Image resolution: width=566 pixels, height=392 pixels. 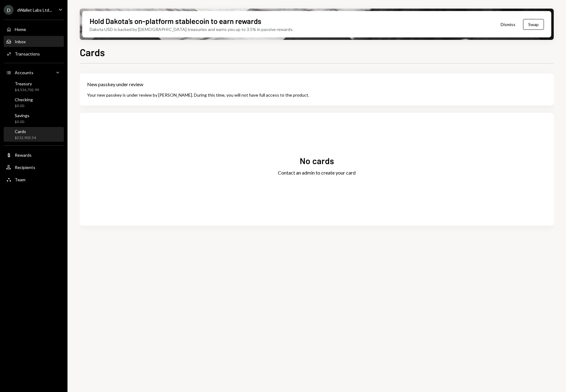 What do you see at coordinates (24, 99) in the screenshot?
I see `div: Checking` at bounding box center [24, 99].